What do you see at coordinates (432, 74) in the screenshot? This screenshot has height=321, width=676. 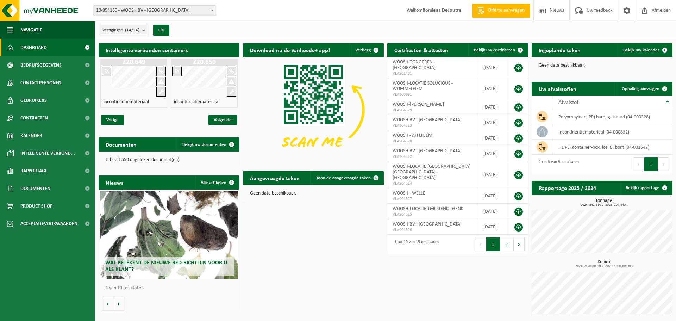 I see `span: VLA902401` at bounding box center [432, 74].